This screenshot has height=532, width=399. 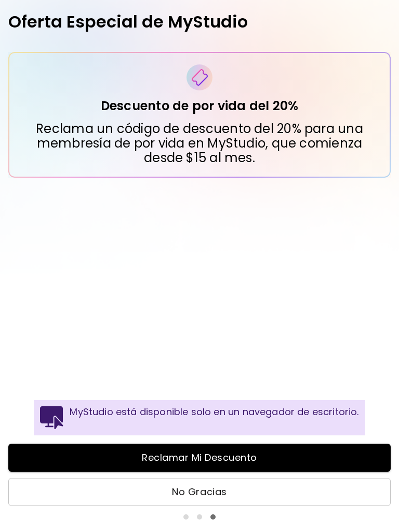 What do you see at coordinates (200, 106) in the screenshot?
I see `p: Descuento de por vida del 20%` at bounding box center [200, 106].